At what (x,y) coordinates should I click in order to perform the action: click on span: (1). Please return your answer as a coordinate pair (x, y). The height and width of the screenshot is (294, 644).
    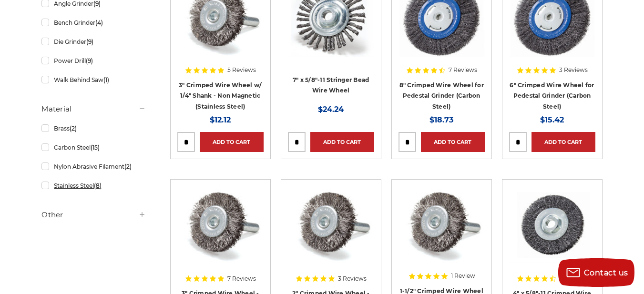
    Looking at the image, I should click on (106, 80).